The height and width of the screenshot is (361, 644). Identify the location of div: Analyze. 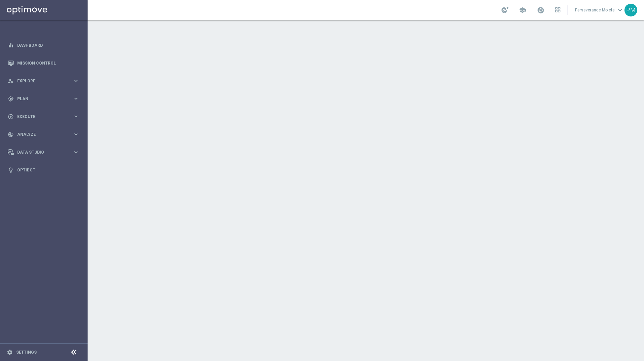
(40, 135).